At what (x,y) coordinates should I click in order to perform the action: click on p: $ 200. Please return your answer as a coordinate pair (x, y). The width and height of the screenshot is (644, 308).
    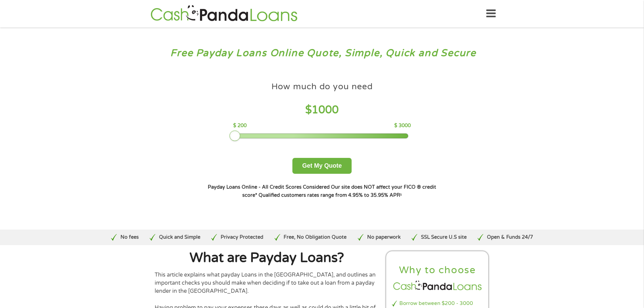
    Looking at the image, I should click on (240, 126).